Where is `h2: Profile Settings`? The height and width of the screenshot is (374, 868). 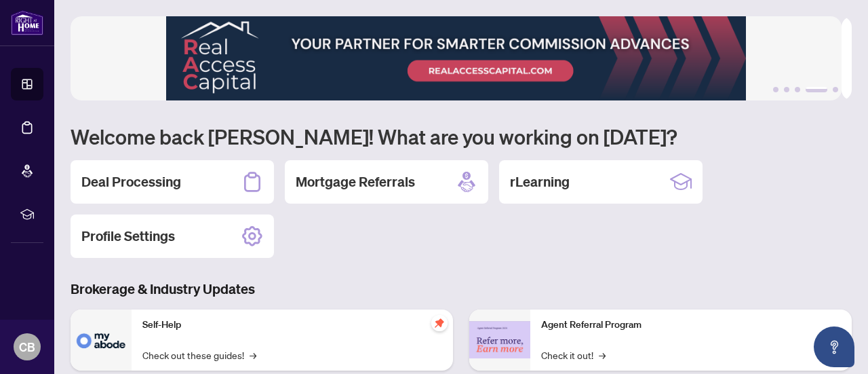
h2: Profile Settings is located at coordinates (128, 236).